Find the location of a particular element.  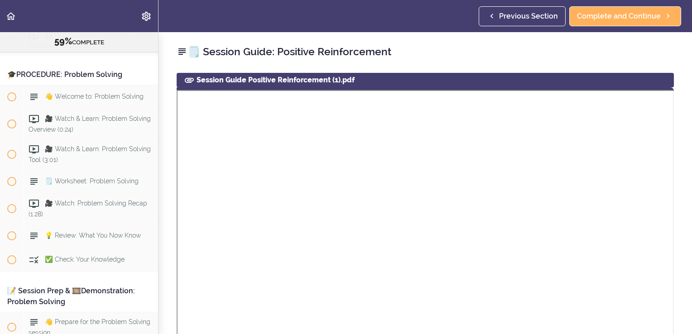

svg: Back to course curriculum is located at coordinates (11, 16).